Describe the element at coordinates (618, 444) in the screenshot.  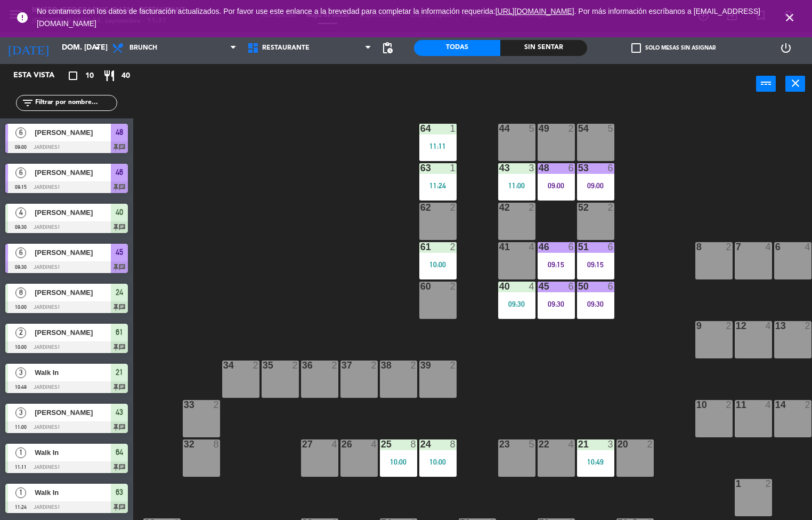
I see `div: 20` at that location.